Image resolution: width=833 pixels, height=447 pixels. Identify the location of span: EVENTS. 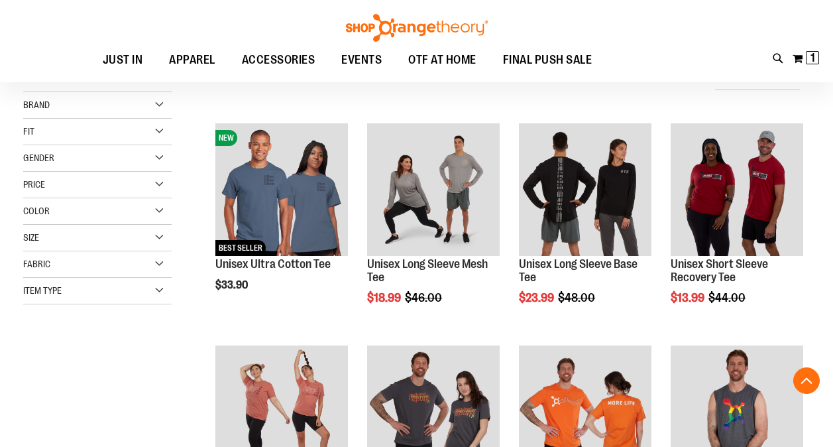
(361, 60).